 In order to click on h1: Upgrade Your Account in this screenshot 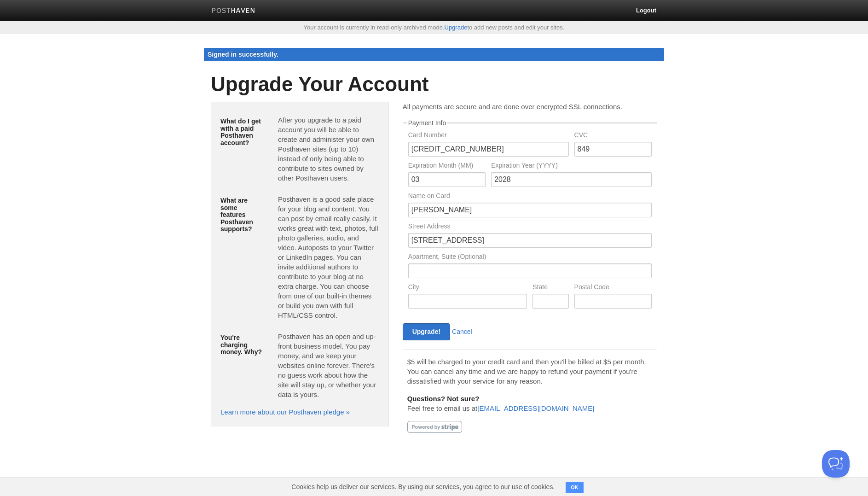, I will do `click(434, 84)`.